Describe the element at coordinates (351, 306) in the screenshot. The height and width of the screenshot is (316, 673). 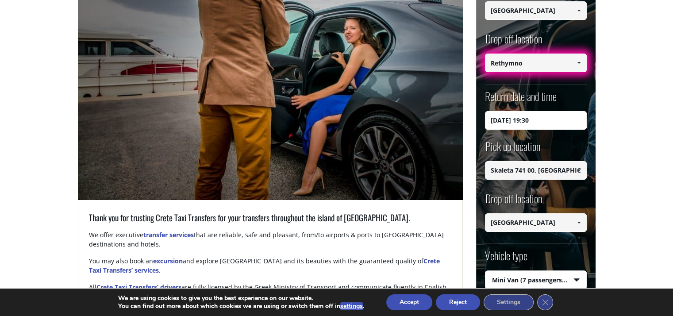
I see `button: settings` at that location.